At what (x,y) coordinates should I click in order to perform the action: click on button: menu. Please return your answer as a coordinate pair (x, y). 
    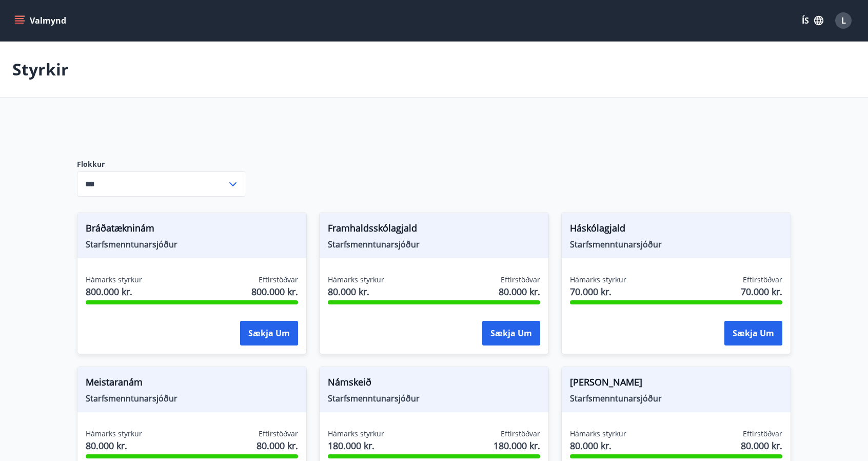
    Looking at the image, I should click on (41, 21).